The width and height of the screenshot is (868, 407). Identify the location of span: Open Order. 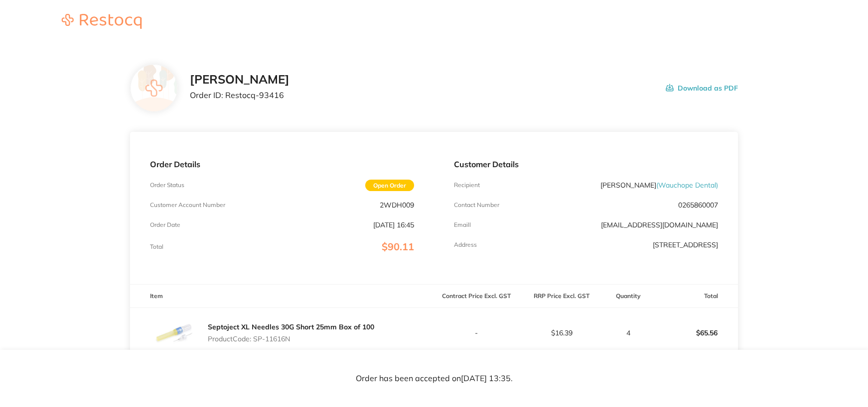
(390, 185).